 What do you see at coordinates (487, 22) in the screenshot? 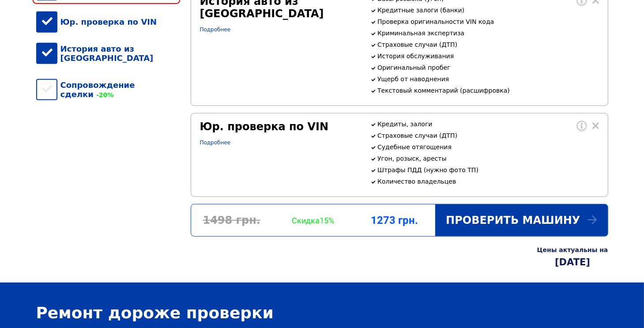
I see `p: Проверка оригинальности VIN кода` at bounding box center [487, 22].